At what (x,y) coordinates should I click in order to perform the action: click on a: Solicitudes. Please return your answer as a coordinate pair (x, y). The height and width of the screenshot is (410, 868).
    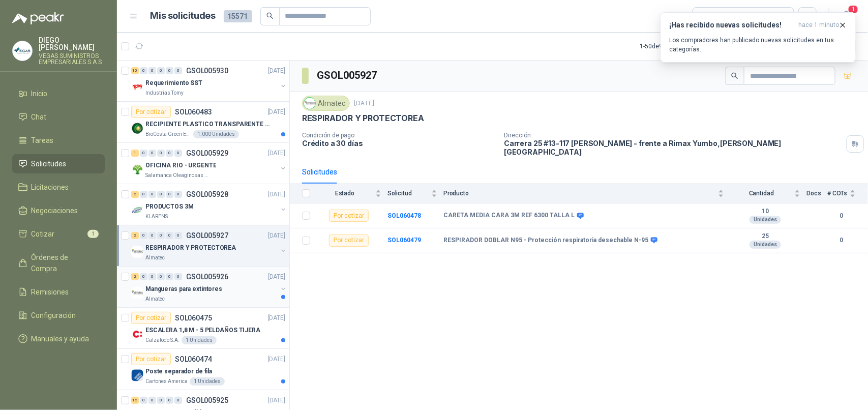
    Looking at the image, I should click on (59, 164).